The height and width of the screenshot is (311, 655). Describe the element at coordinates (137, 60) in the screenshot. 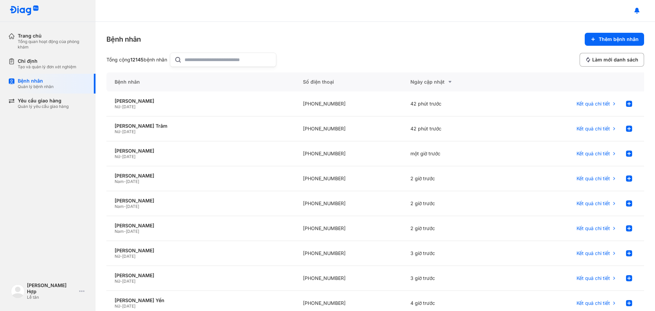

I see `div: Tổng cộng bệnh nhân` at that location.